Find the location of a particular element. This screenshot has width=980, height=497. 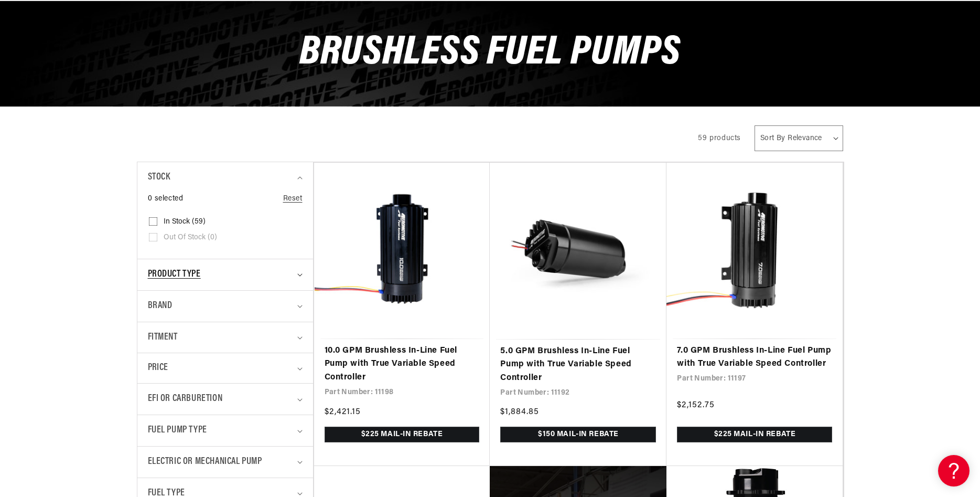

span: In stock (59) is located at coordinates (185, 221).